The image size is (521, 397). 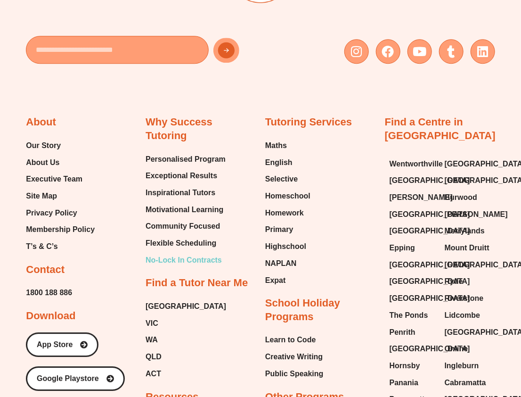 What do you see at coordinates (60, 246) in the screenshot?
I see `a: T’s & C’s` at bounding box center [60, 246].